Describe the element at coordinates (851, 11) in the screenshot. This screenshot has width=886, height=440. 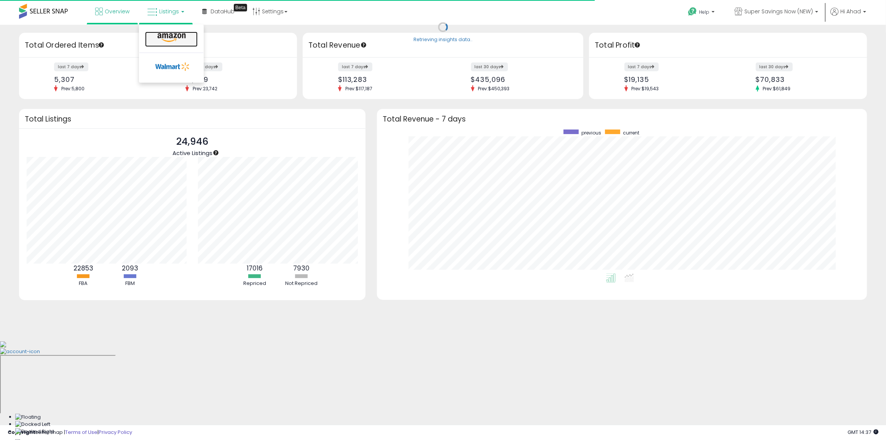
I see `span: Hi Ahad` at that location.